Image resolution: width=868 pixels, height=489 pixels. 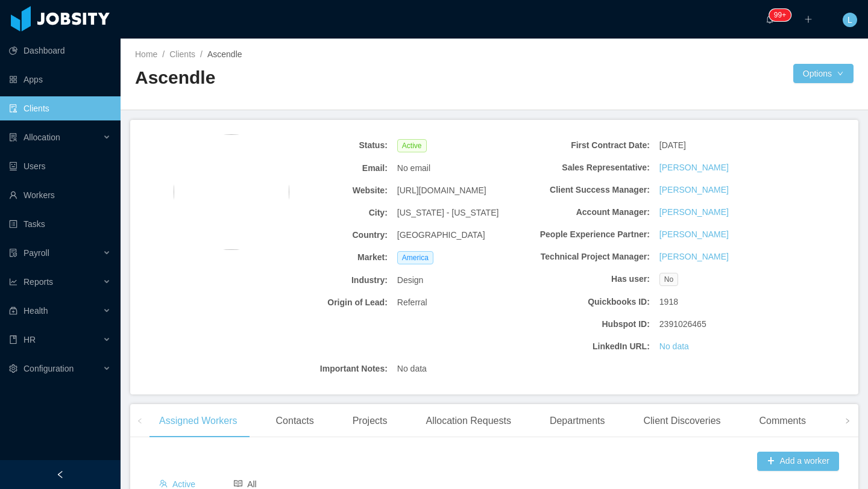 I want to click on b: Email:, so click(x=326, y=168).